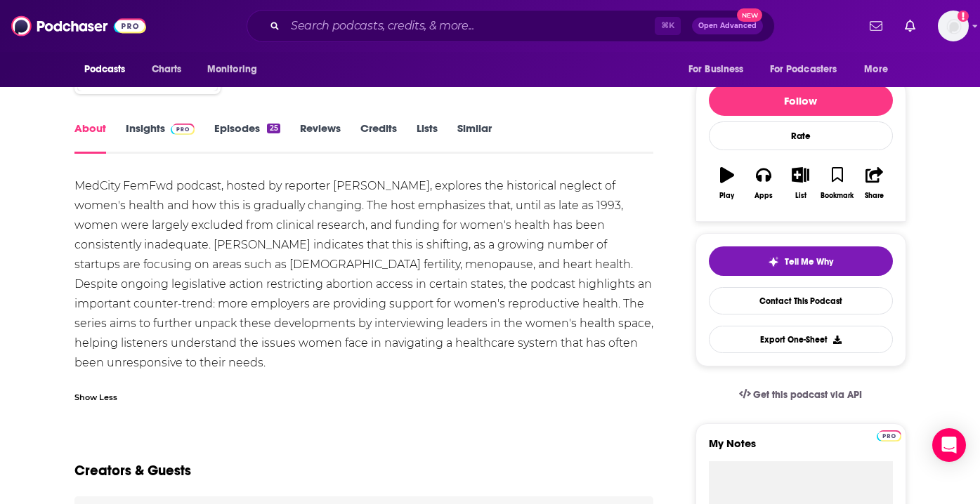  I want to click on span: Open Advanced, so click(727, 26).